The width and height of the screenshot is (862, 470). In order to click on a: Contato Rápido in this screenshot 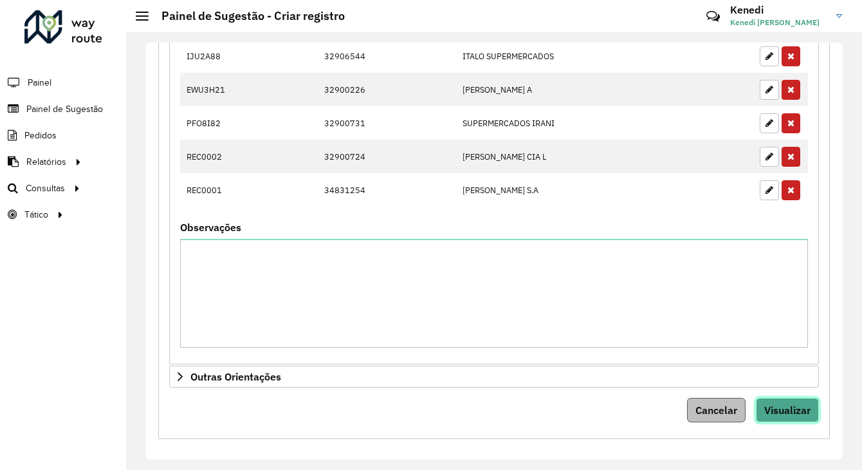, I will do `click(713, 16)`.